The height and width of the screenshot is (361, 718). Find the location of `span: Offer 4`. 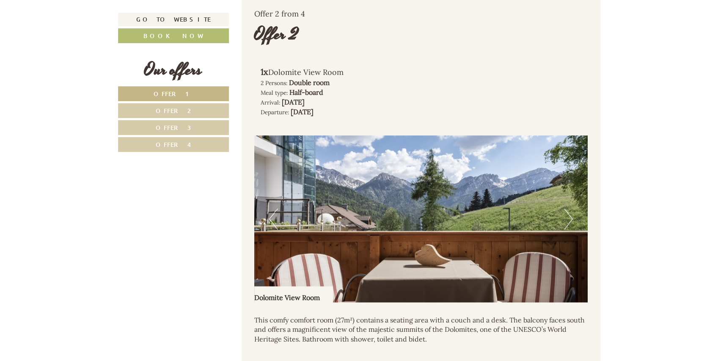

span: Offer 4 is located at coordinates (173, 144).